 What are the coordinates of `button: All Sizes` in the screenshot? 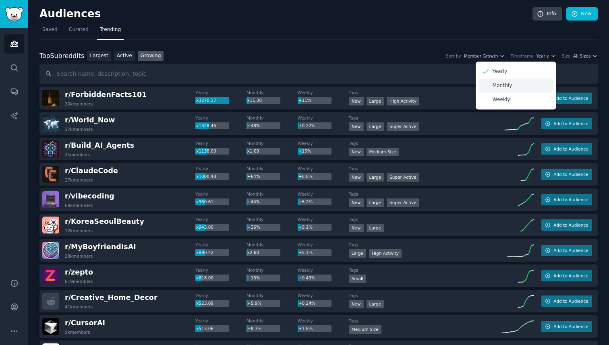 It's located at (585, 56).